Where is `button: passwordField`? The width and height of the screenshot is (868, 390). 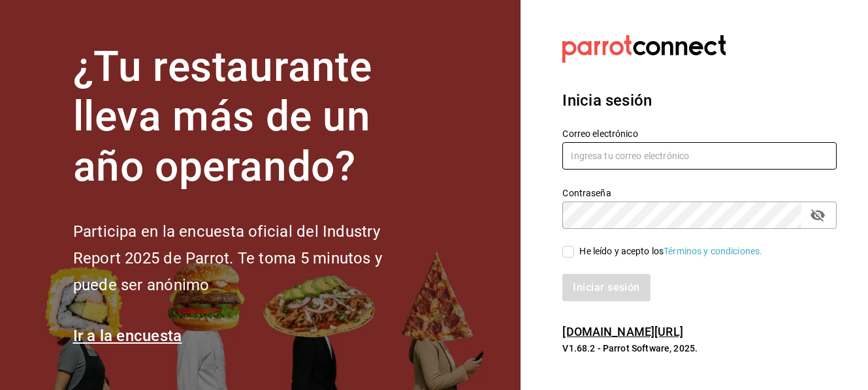 button: passwordField is located at coordinates (818, 215).